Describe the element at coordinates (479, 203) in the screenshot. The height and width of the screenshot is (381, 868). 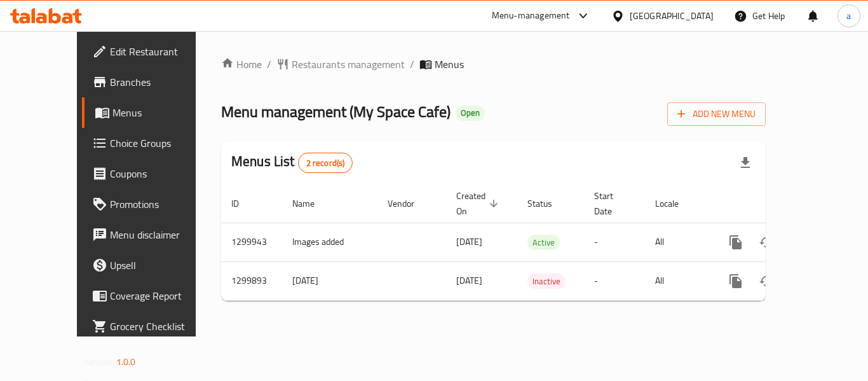
I see `span: Created On` at that location.